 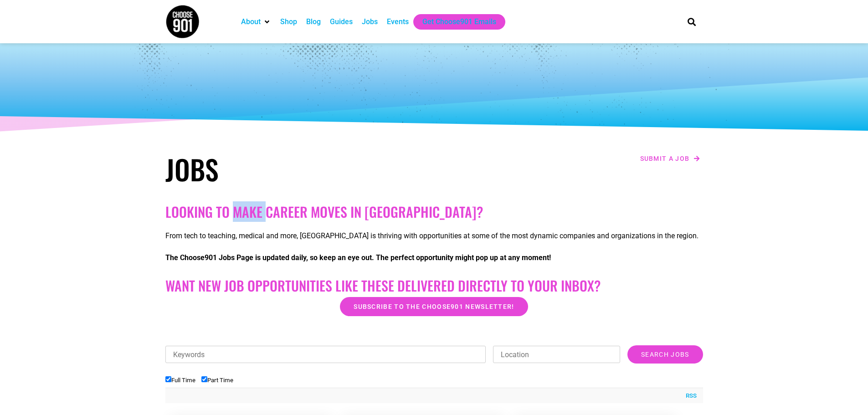 I want to click on label: Part Time, so click(x=217, y=380).